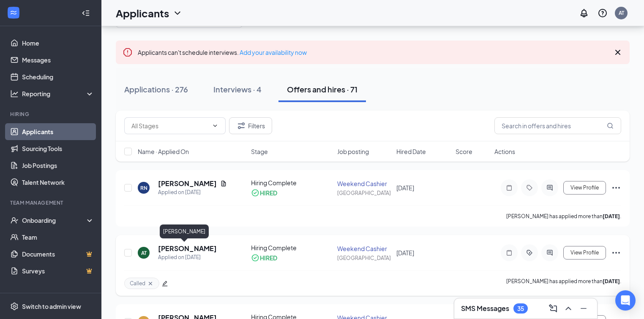 The height and width of the screenshot is (319, 644). Describe the element at coordinates (137, 283) in the screenshot. I see `span: Called` at that location.